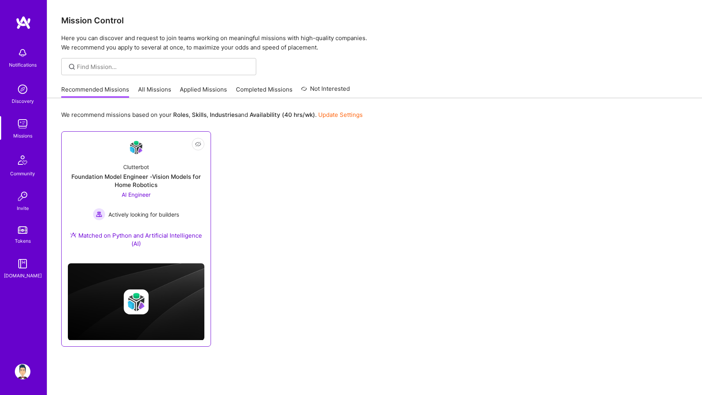  Describe the element at coordinates (374, 20) in the screenshot. I see `h3: Mission Control` at that location.